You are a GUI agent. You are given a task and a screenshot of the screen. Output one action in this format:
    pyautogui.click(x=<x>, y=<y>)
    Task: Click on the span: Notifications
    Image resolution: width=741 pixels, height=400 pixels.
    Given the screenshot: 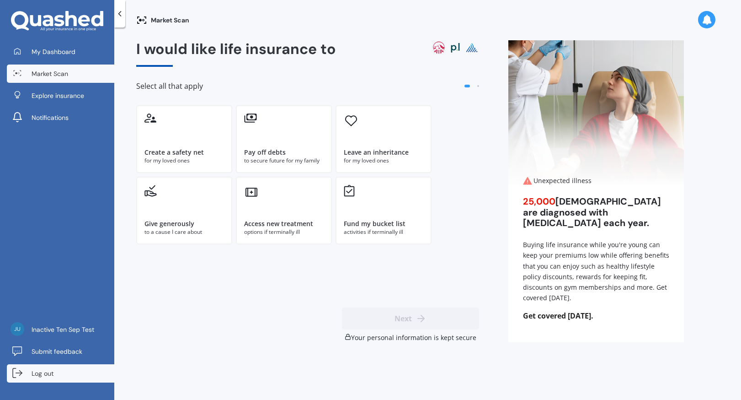 What is the action you would take?
    pyautogui.click(x=50, y=118)
    